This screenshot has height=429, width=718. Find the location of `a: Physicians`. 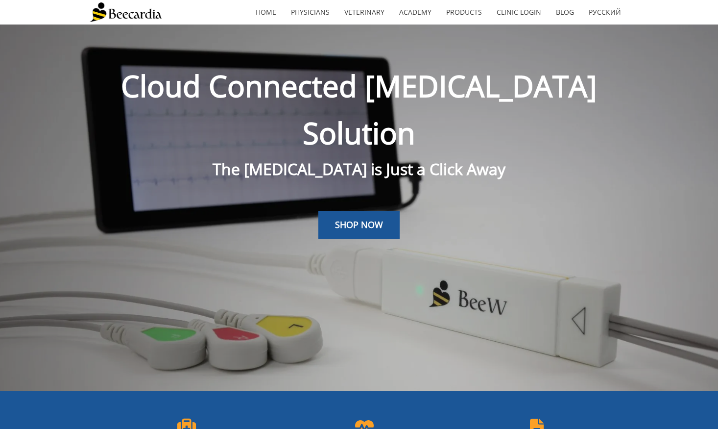

a: Physicians is located at coordinates (310, 12).